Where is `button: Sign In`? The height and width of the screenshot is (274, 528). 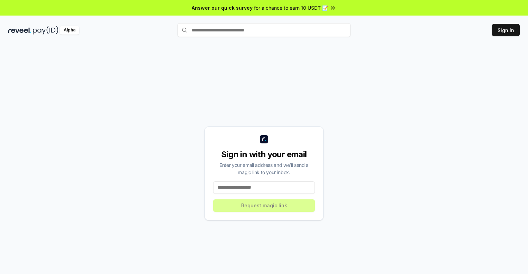 button: Sign In is located at coordinates (506, 30).